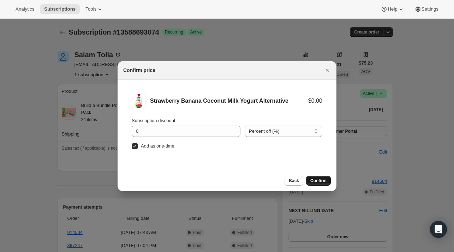  I want to click on span: Subscription discount, so click(153, 120).